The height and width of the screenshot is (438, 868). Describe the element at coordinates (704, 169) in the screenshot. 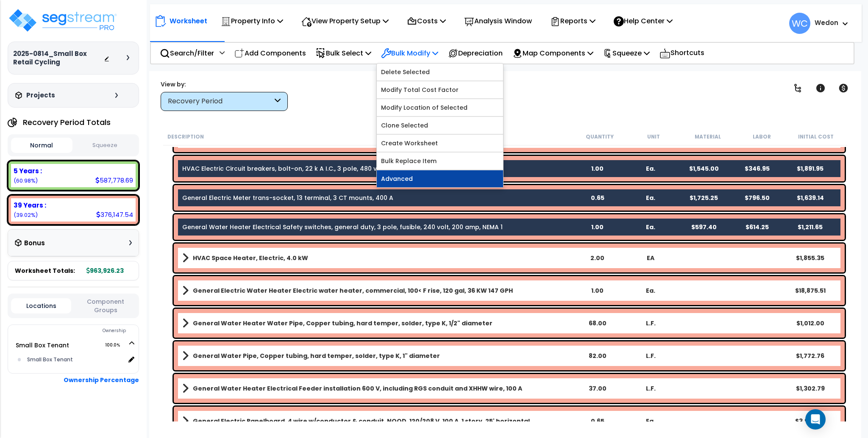

I see `div: $1,545.00` at that location.